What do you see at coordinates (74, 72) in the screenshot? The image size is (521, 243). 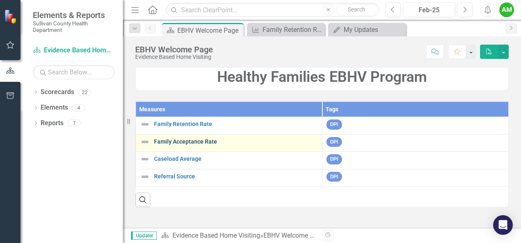 I see `input: Search Below...` at bounding box center [74, 72].